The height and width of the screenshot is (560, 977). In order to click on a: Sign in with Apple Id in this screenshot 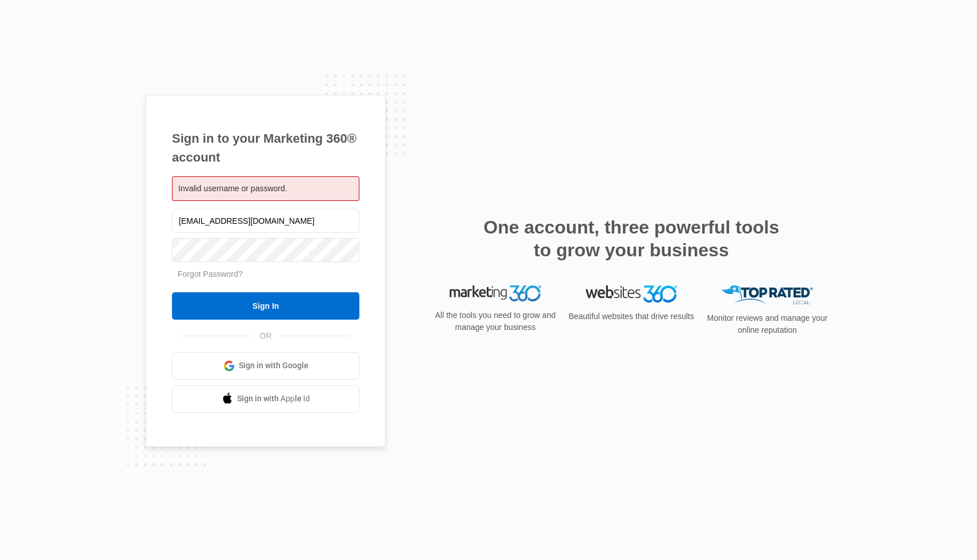, I will do `click(265, 399)`.